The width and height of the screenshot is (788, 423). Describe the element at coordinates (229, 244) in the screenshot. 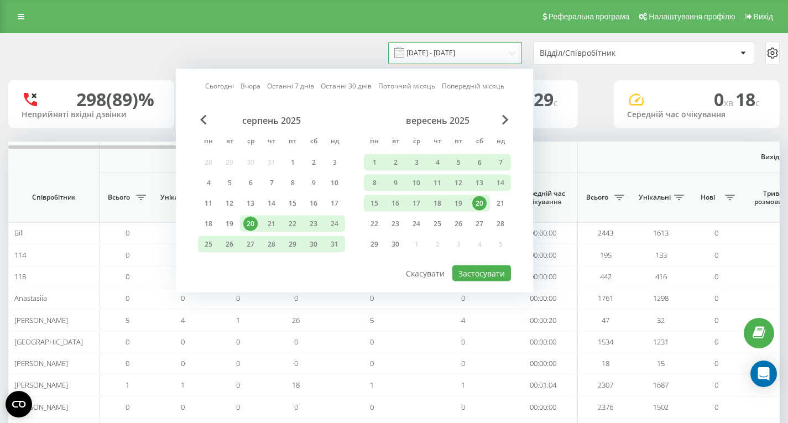

I see `div: вт 26 серп 2025 р.` at that location.